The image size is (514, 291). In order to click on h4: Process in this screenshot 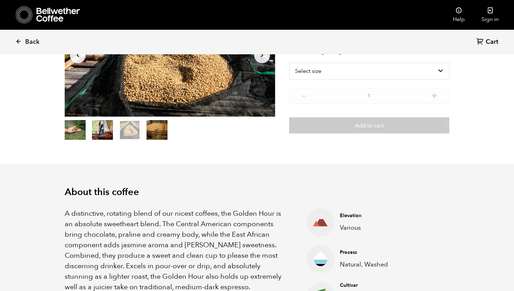, I will do `click(389, 252)`.